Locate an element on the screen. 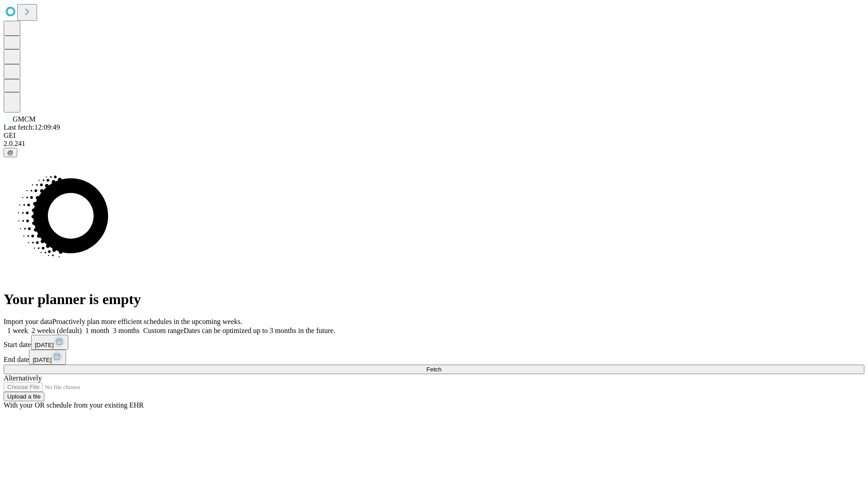  div: End date is located at coordinates (434, 357).